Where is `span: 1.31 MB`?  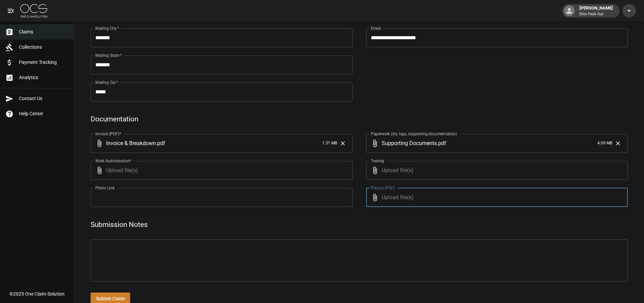
span: 1.31 MB is located at coordinates (330, 144).